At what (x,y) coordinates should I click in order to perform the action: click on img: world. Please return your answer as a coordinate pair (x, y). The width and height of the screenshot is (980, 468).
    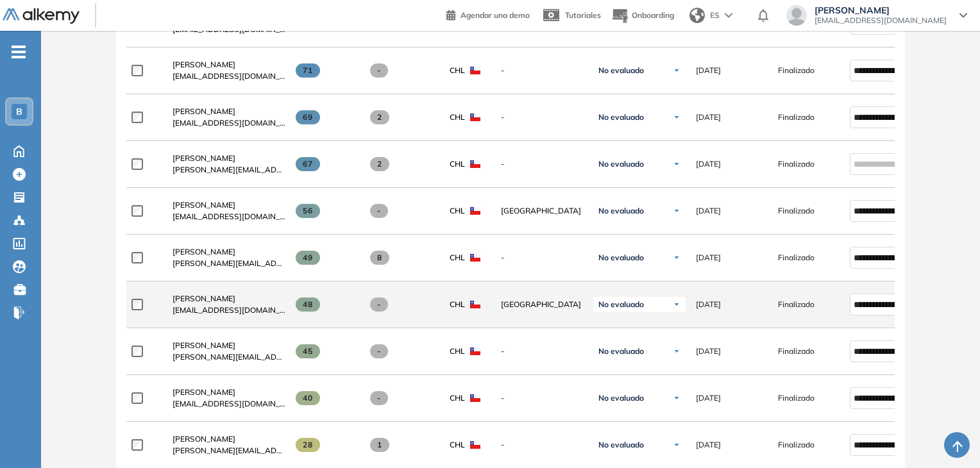
    Looking at the image, I should click on (697, 15).